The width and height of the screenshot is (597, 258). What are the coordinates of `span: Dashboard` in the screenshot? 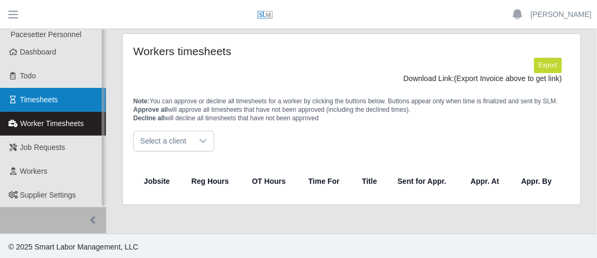 It's located at (38, 52).